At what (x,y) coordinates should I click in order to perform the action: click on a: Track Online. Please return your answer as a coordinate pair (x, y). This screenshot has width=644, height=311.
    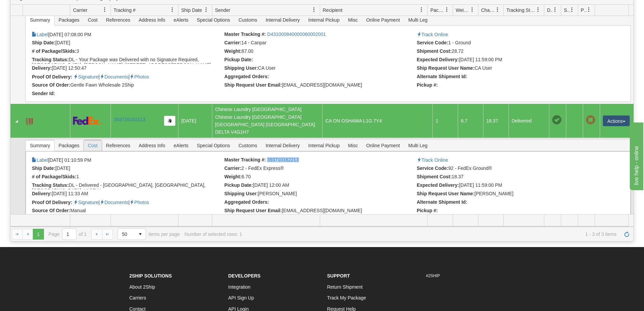
    Looking at the image, I should click on (432, 35).